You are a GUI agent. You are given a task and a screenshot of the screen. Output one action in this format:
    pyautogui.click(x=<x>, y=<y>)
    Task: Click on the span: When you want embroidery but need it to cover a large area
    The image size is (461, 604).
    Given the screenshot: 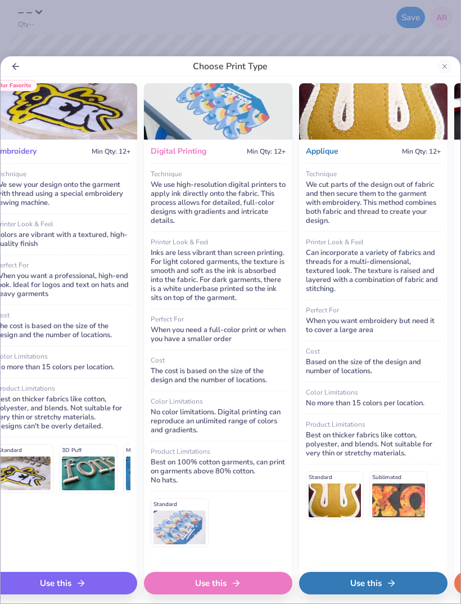 What is the action you would take?
    pyautogui.click(x=370, y=325)
    